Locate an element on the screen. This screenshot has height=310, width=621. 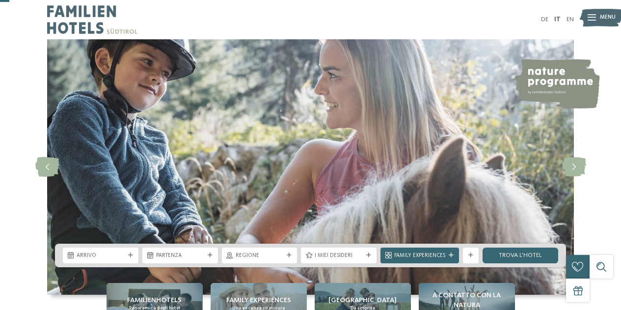
span: Arrivo is located at coordinates (101, 256).